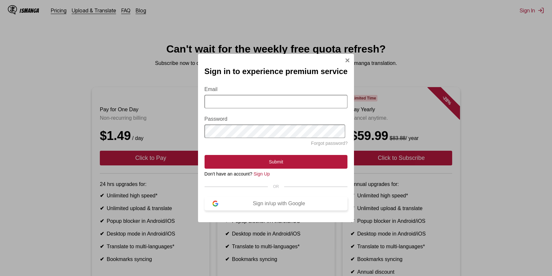 Image resolution: width=552 pixels, height=276 pixels. I want to click on label: Email, so click(276, 89).